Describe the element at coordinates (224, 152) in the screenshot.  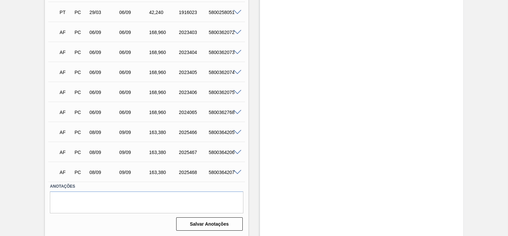
I see `div: 5800364206` at that location.